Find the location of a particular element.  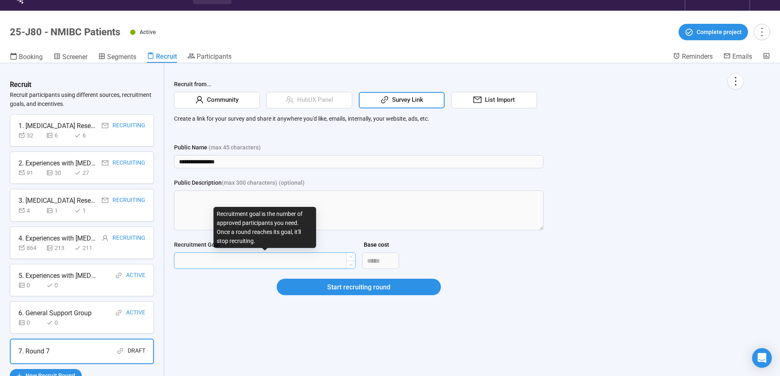

div: 30 is located at coordinates (59, 173).